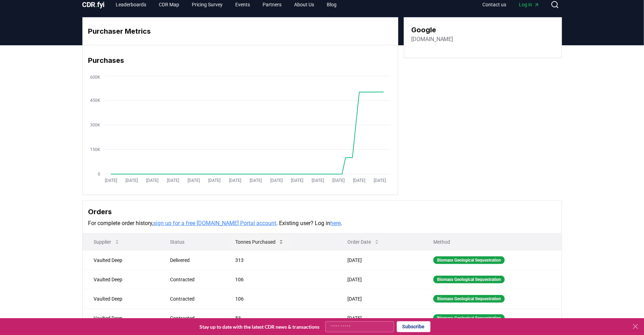  Describe the element at coordinates (195, 260) in the screenshot. I see `div: Delivered` at that location.